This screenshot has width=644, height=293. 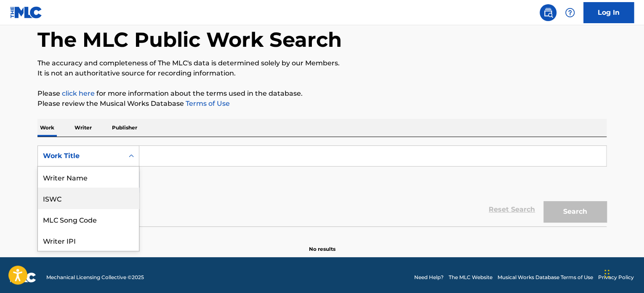 I want to click on div: Help, so click(x=570, y=13).